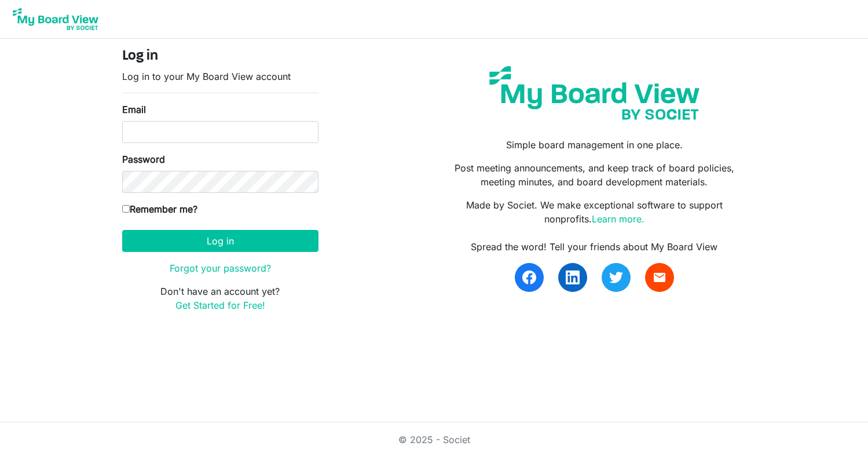 The image size is (868, 457). I want to click on img: my-board-view-societ.svg, so click(594, 93).